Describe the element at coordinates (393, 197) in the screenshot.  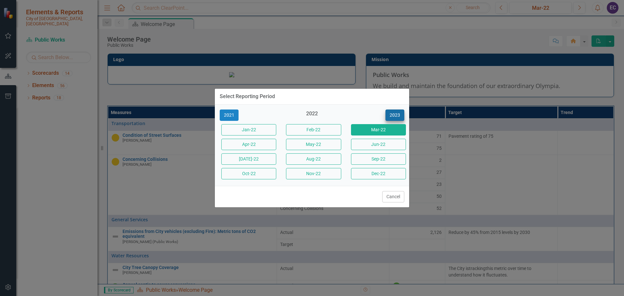
I see `button: Cancel` at that location.